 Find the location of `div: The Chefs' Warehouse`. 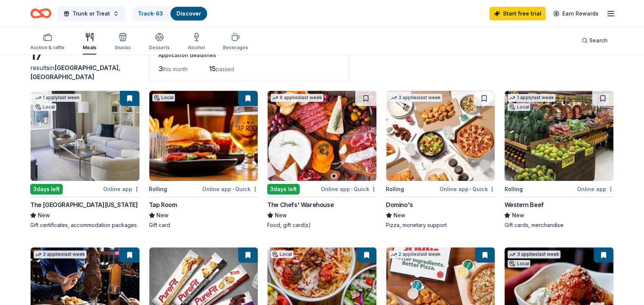

div: The Chefs' Warehouse is located at coordinates (300, 205).